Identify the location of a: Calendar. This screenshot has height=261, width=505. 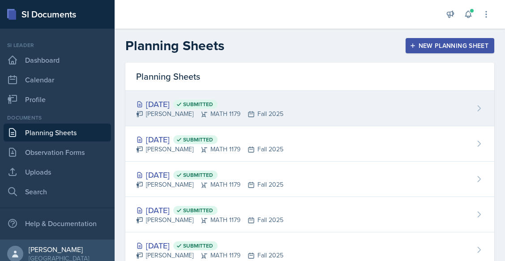
(57, 80).